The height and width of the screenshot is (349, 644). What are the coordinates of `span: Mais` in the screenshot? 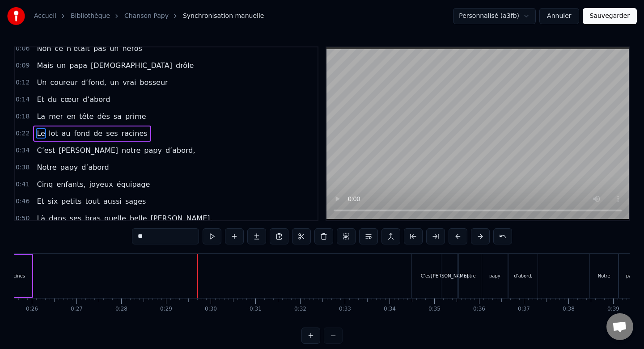 It's located at (45, 65).